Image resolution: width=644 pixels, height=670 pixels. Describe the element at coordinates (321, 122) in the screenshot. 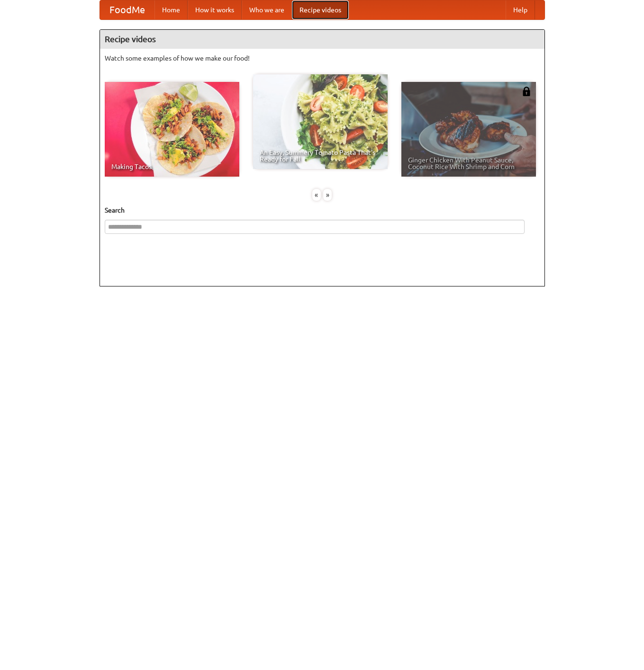

I see `a: An Easy, Summery Tomato Pasta That's Ready for Fall` at that location.